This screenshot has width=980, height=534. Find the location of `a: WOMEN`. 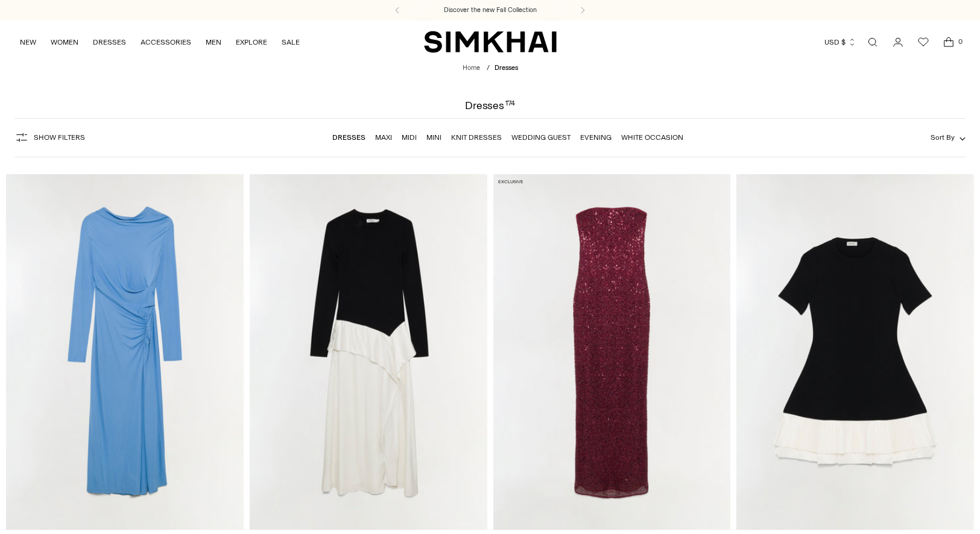

a: WOMEN is located at coordinates (65, 42).